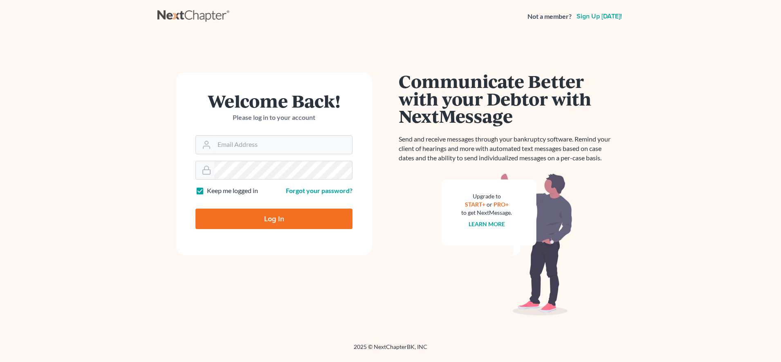 The image size is (781, 362). I want to click on p: Send and receive messages through your bankruptcy software. Remind your client of hearings and mo..., so click(507, 148).